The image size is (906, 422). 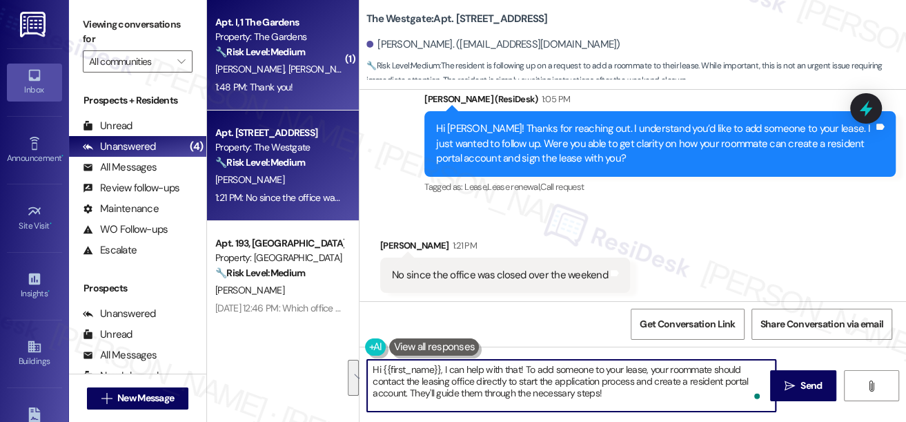 What do you see at coordinates (110, 250) in the screenshot?
I see `div: Escalate` at bounding box center [110, 250].